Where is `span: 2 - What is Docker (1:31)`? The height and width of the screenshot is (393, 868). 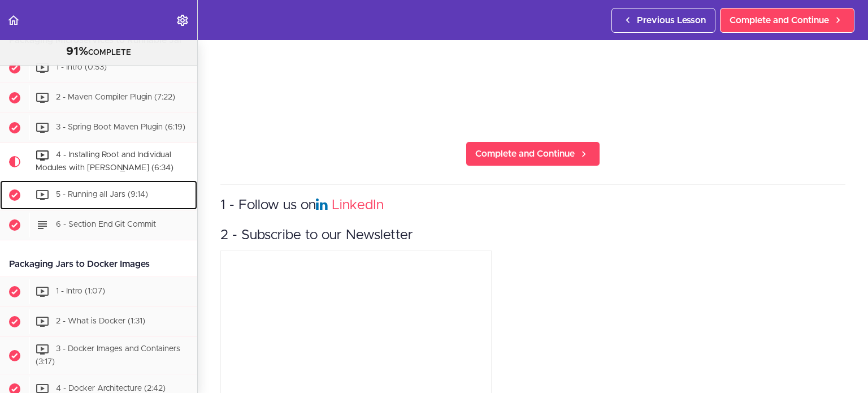
span: 2 - What is Docker (1:31) is located at coordinates (101, 321).